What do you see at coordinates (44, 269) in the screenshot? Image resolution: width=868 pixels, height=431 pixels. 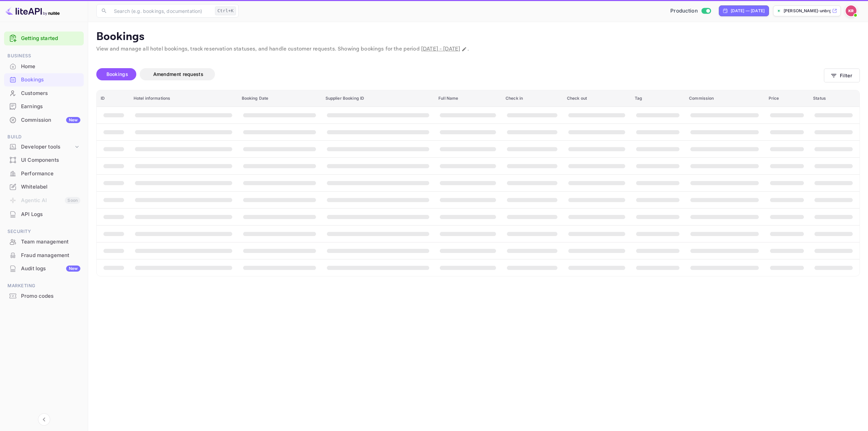 I see `div: Audit logsNew` at bounding box center [44, 269].